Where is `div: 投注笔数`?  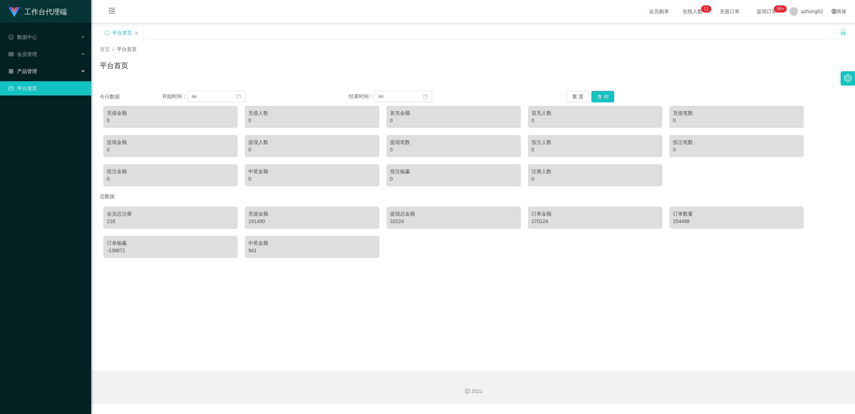
div: 投注笔数 is located at coordinates (736, 142).